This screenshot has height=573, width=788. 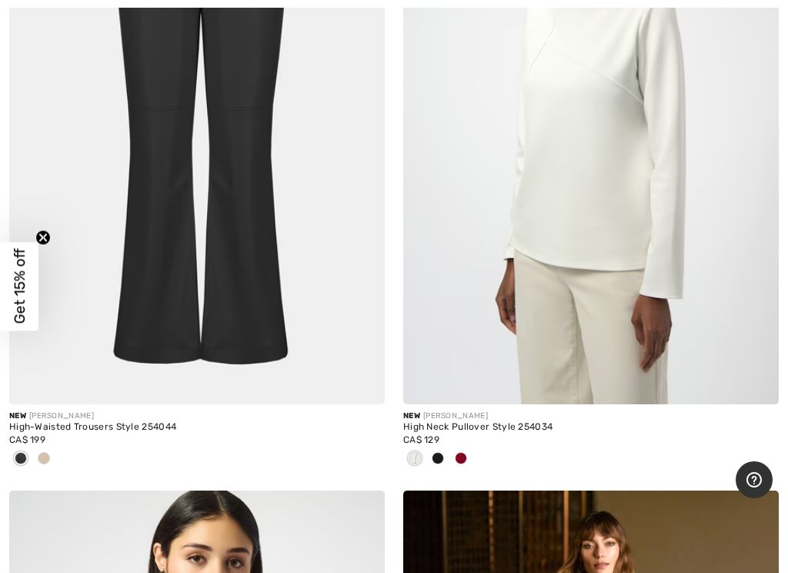 What do you see at coordinates (415, 459) in the screenshot?
I see `div: Off White` at bounding box center [415, 459].